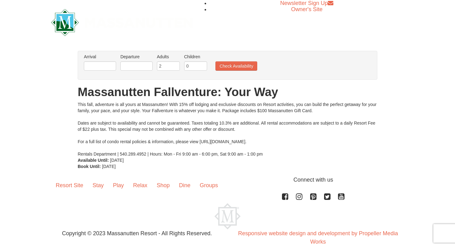  Describe the element at coordinates (227, 180) in the screenshot. I see `p: Connect with us` at that location.